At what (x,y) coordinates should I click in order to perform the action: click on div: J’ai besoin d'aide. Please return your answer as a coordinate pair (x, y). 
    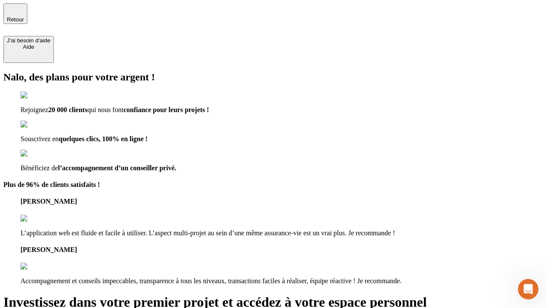
    Looking at the image, I should click on (29, 40).